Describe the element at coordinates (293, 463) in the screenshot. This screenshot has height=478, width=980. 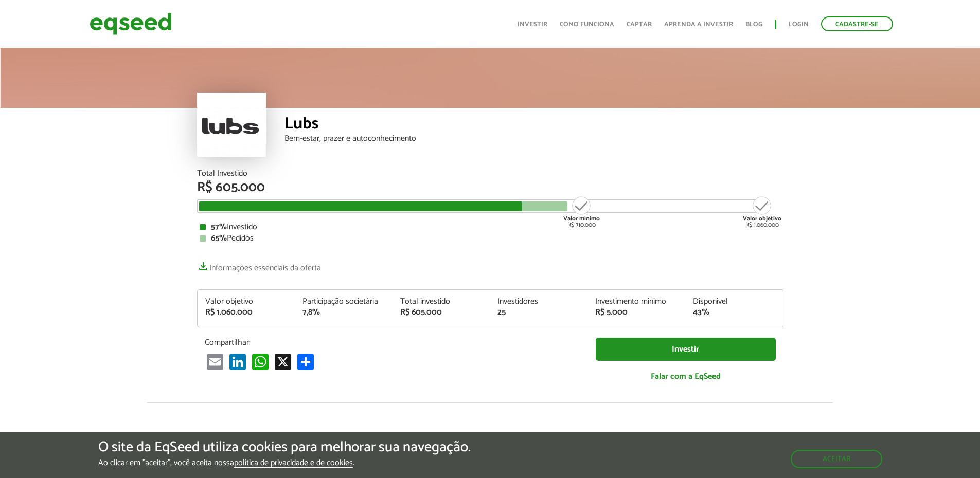
I see `a: política de privacidade e de cookies` at that location.